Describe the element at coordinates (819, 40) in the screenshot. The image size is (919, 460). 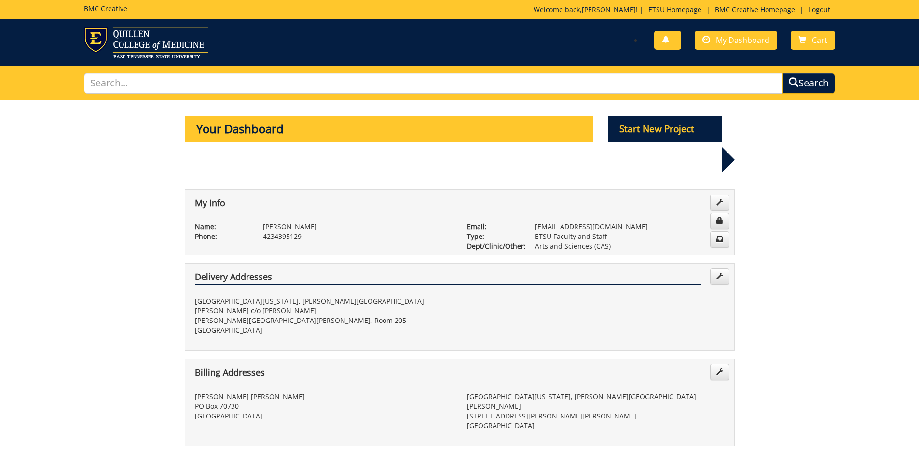
I see `span: Cart` at that location.